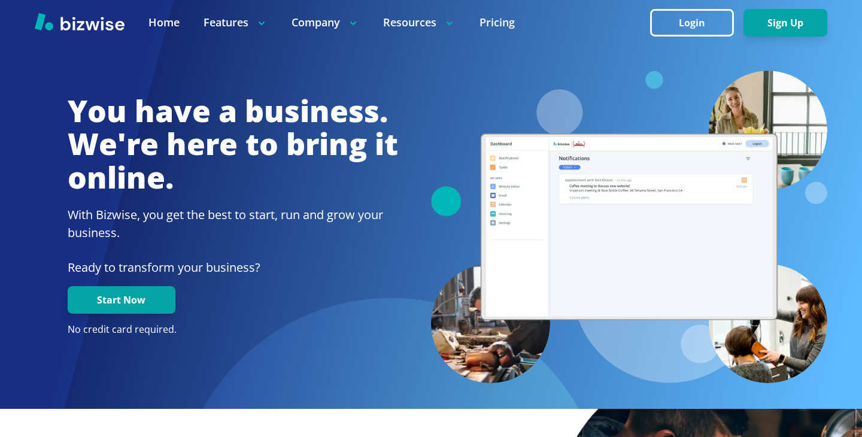 The height and width of the screenshot is (437, 862). Describe the element at coordinates (785, 23) in the screenshot. I see `a: Sign Up` at that location.